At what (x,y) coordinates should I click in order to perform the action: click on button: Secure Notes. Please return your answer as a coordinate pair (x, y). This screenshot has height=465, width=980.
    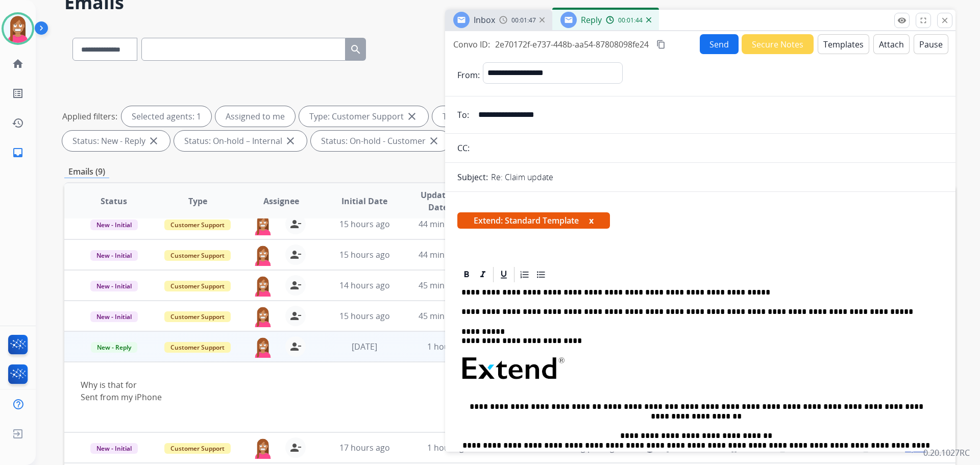
    Looking at the image, I should click on (778, 44).